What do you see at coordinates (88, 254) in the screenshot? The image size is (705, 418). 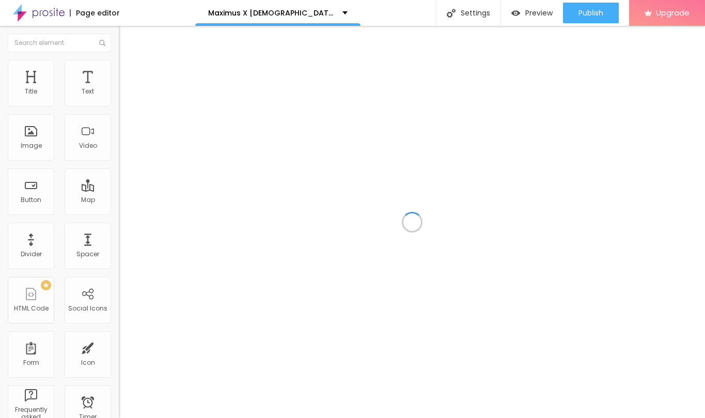 I see `div: Spacer` at bounding box center [88, 254].